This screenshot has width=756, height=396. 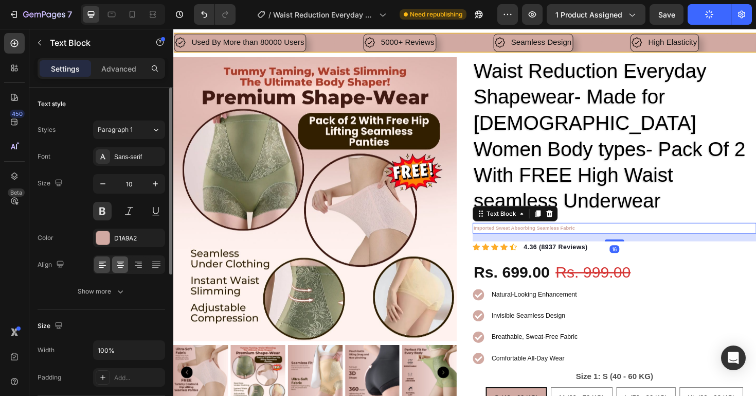 I want to click on span: Comfortable All-Day Wear, so click(x=375, y=348).